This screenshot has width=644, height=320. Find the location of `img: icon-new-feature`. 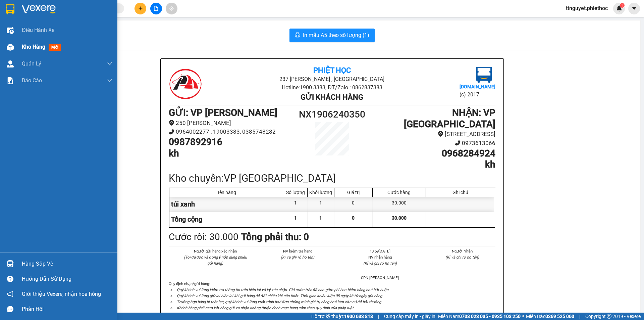

img: icon-new-feature is located at coordinates (619, 9).